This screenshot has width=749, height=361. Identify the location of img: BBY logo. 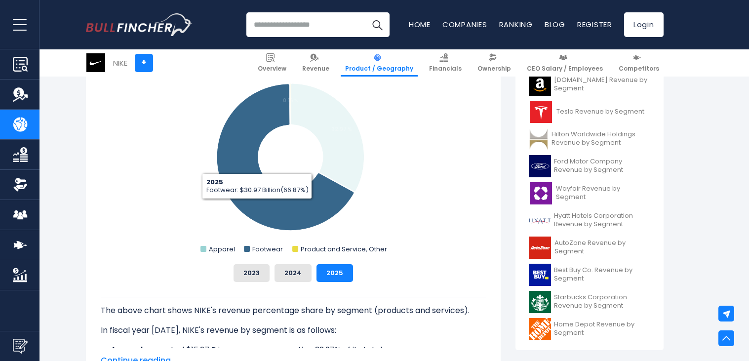
(539, 274).